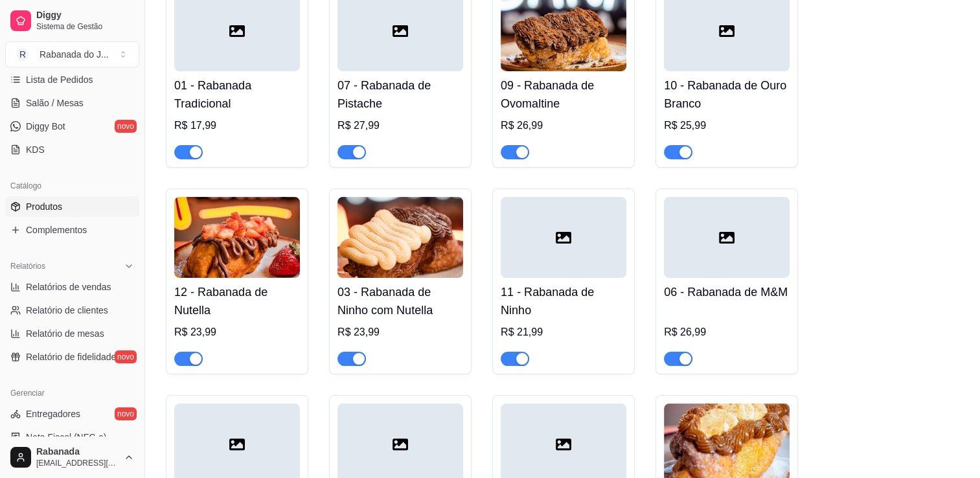 The image size is (980, 478). Describe the element at coordinates (237, 126) in the screenshot. I see `div: R$ 17,99` at that location.